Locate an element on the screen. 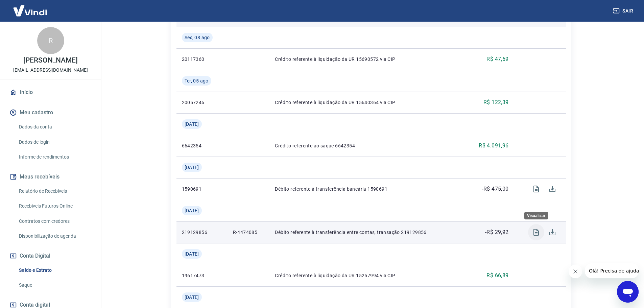 The image size is (644, 308). div: Visualizar is located at coordinates (537, 216).